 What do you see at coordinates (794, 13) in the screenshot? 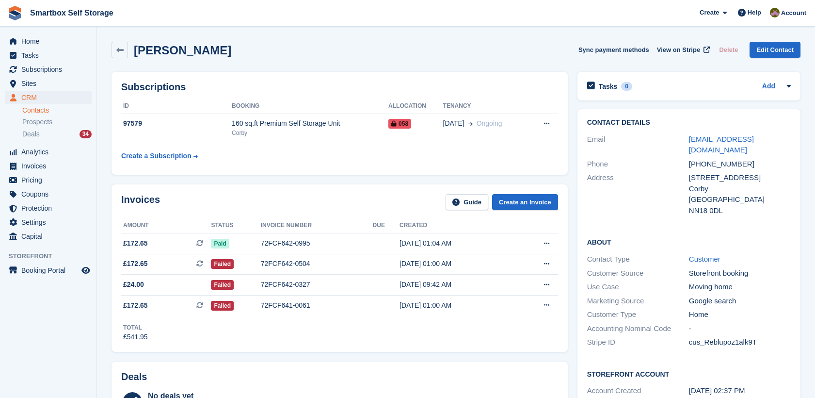
I see `span: Account` at bounding box center [794, 13].